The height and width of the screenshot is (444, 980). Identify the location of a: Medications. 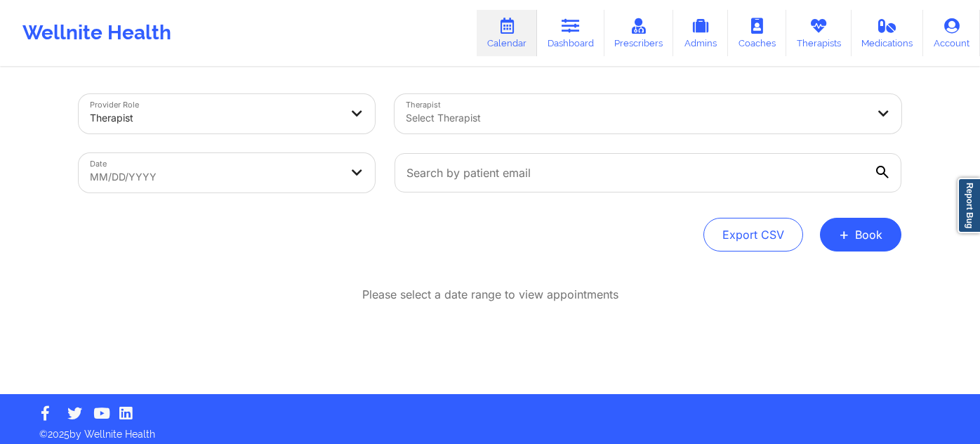
(887, 33).